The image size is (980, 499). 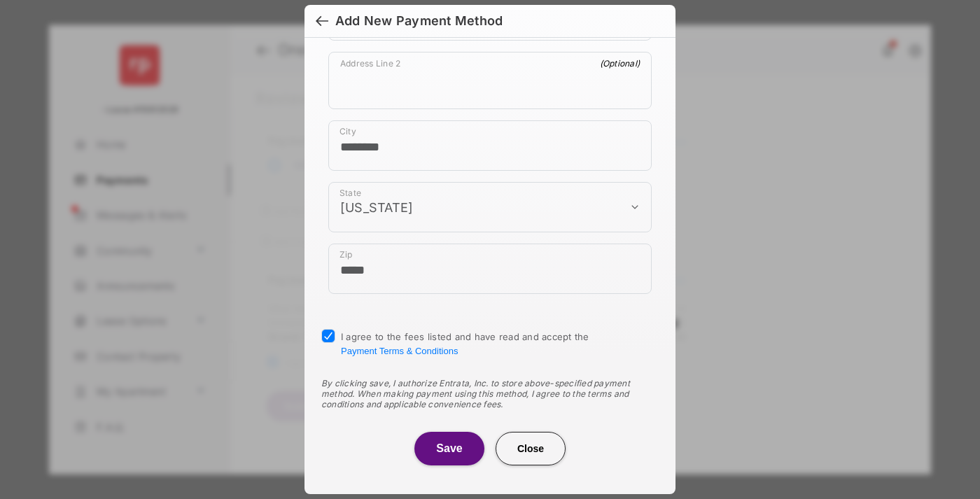 I want to click on button: Close, so click(x=531, y=448).